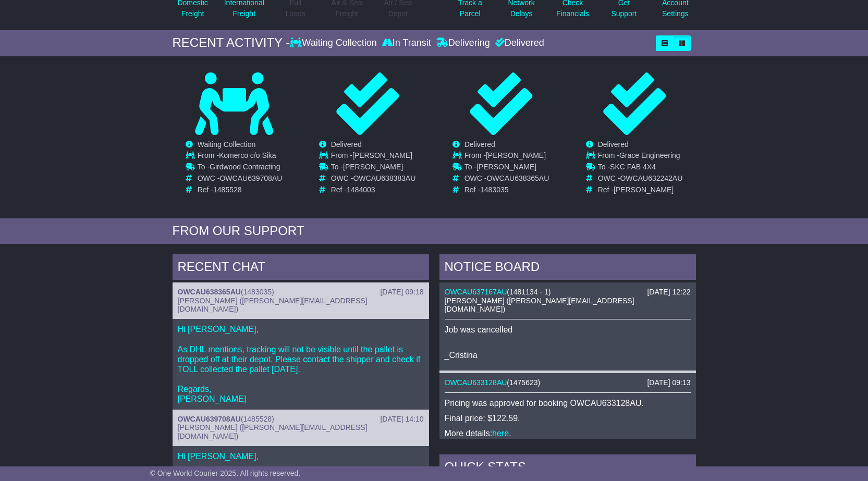 This screenshot has height=481, width=868. What do you see at coordinates (518, 178) in the screenshot?
I see `span: OWCAU638365AU` at bounding box center [518, 178].